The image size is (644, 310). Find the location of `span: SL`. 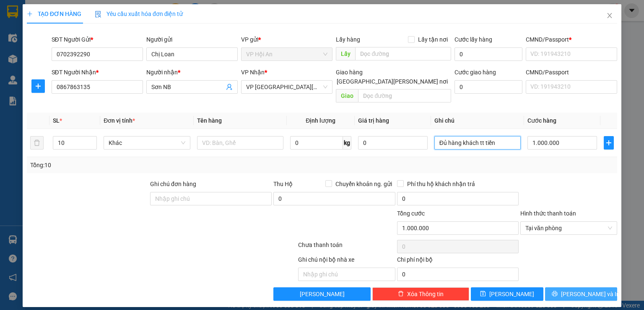

span: SL is located at coordinates (56, 120).